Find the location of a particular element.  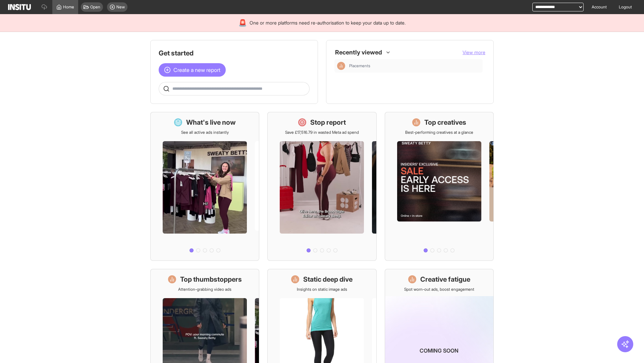

h1: Get started is located at coordinates (234, 53).